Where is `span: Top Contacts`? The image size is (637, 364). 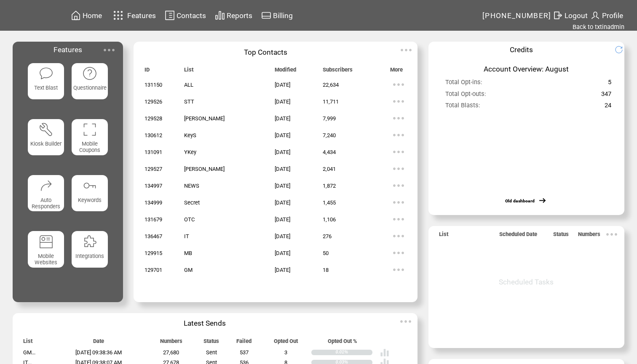
span: Top Contacts is located at coordinates (265, 52).